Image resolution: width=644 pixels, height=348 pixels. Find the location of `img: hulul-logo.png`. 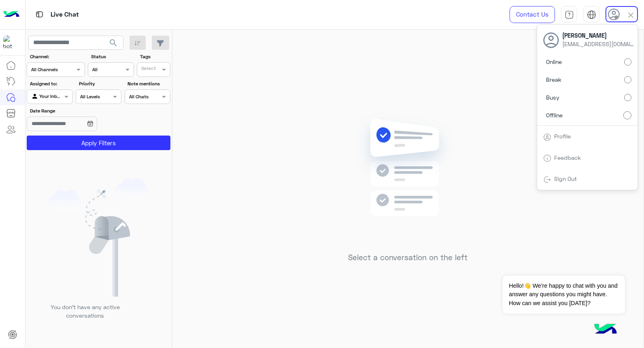

img: hulul-logo.png is located at coordinates (606, 330).